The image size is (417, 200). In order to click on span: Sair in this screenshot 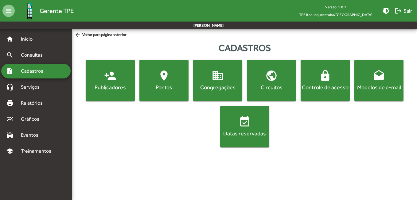, I will do `click(403, 11)`.